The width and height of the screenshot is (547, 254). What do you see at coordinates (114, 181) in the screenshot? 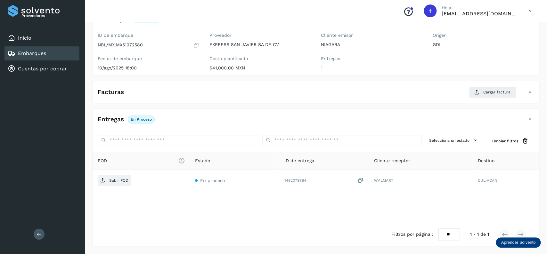
I see `button: Subir POD` at bounding box center [114, 181].